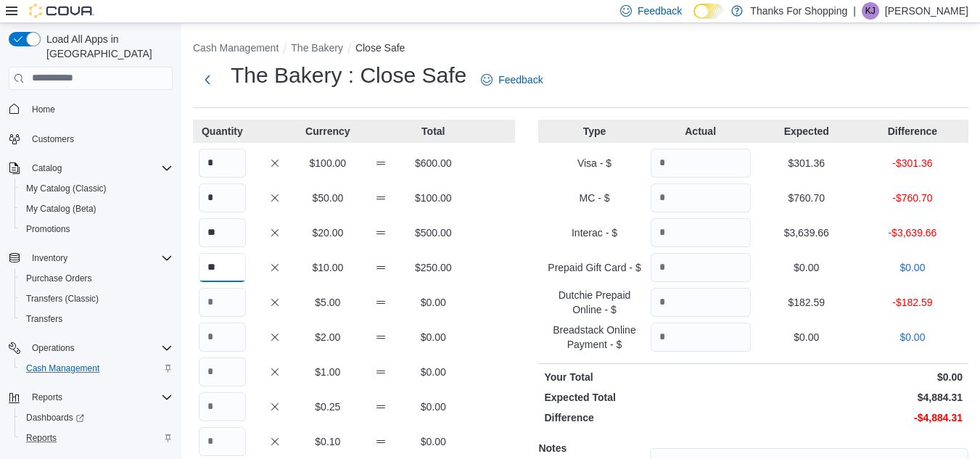 The image size is (980, 459). I want to click on button: Transfers (Classic), so click(97, 298).